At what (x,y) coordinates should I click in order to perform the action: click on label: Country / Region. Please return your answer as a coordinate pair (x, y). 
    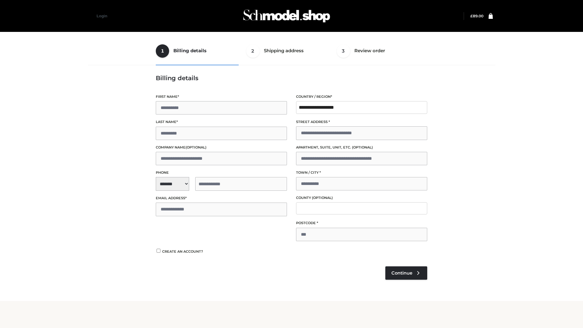
    Looking at the image, I should click on (362, 97).